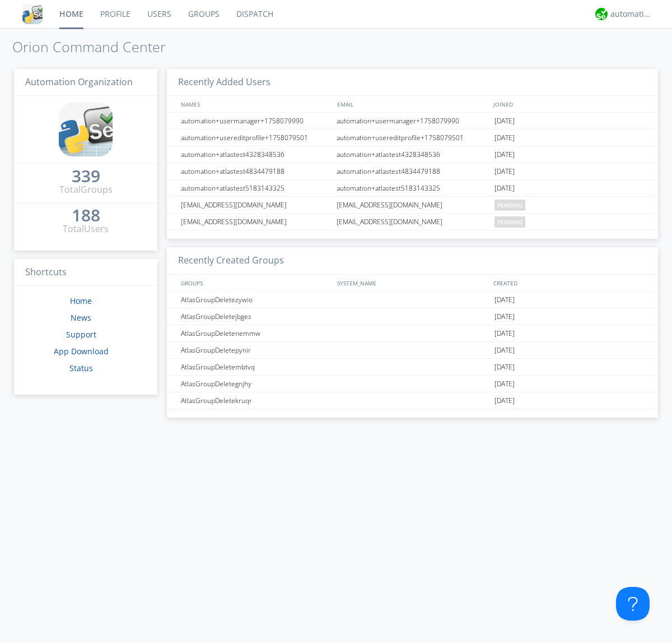 The height and width of the screenshot is (643, 672). I want to click on h3: Shortcuts, so click(85, 273).